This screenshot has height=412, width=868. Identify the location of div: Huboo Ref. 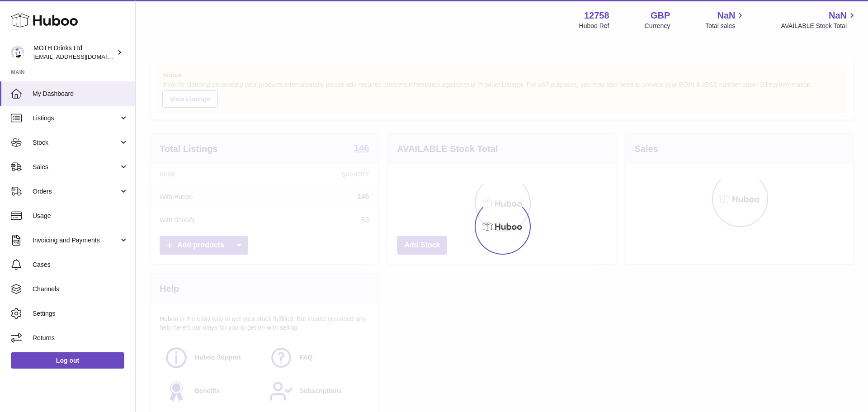
(594, 26).